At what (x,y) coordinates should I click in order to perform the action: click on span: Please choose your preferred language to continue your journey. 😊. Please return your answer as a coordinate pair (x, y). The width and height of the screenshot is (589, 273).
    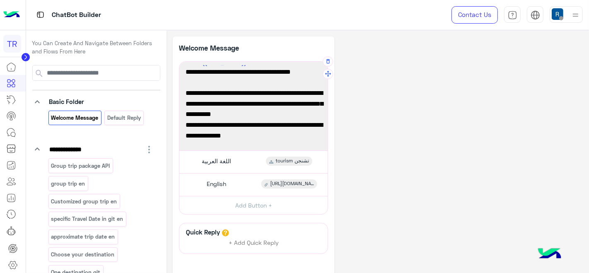
    Looking at the image, I should click on (253, 109).